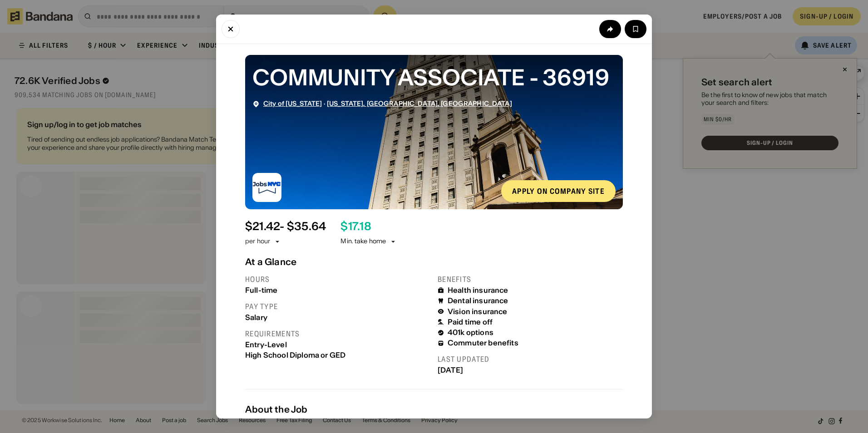 This screenshot has height=433, width=868. Describe the element at coordinates (470, 322) in the screenshot. I see `div: Paid time off` at that location.